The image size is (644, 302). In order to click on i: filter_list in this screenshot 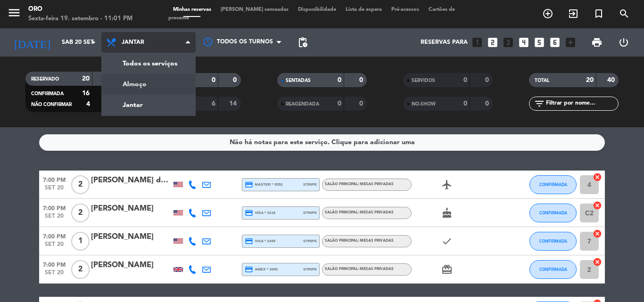, I will do `click(539, 104)`.